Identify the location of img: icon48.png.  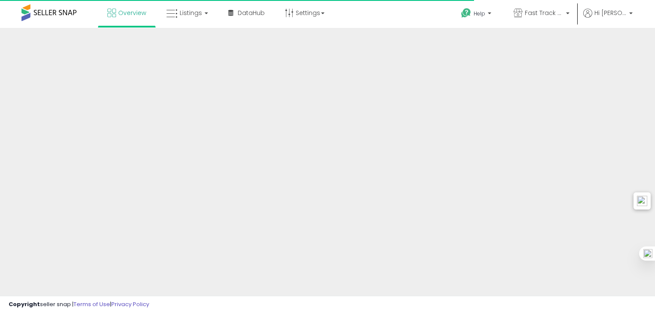
(642, 201).